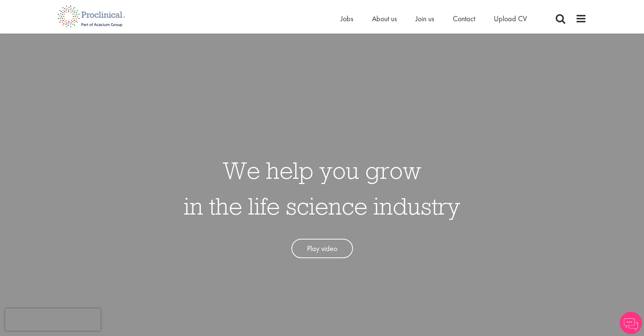  I want to click on a: About us, so click(385, 19).